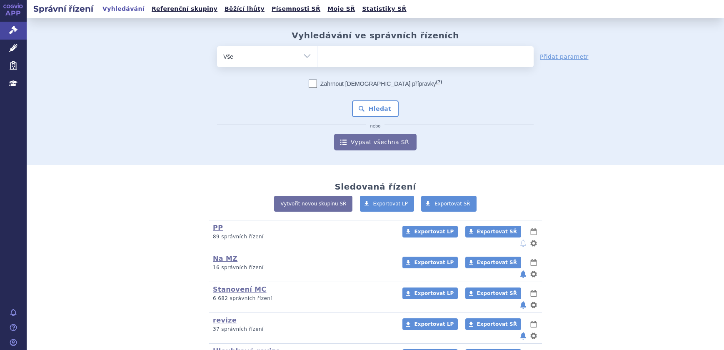 This screenshot has width=724, height=350. What do you see at coordinates (302, 268) in the screenshot?
I see `p: 16 správních řízení` at bounding box center [302, 268].